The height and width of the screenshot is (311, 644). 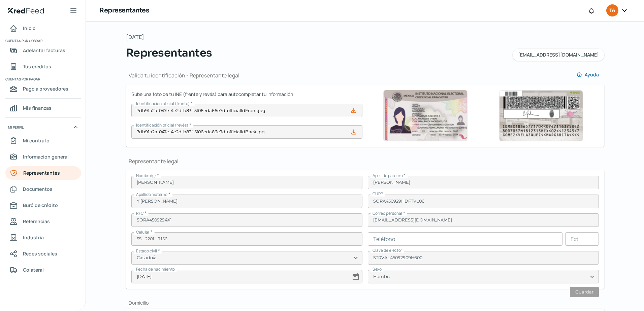 What do you see at coordinates (378, 194) in the screenshot?
I see `span: CURP` at bounding box center [378, 194].